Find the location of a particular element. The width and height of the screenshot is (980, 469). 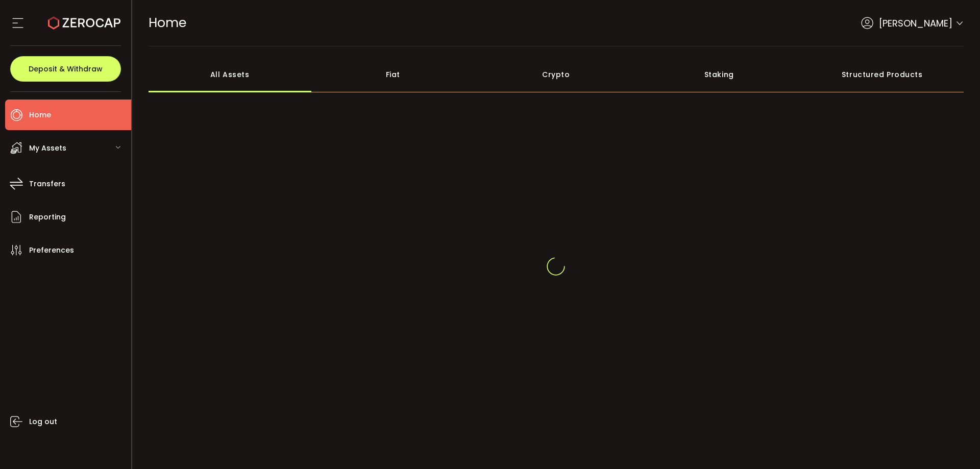

button: Deposit & Withdraw is located at coordinates (65, 69).